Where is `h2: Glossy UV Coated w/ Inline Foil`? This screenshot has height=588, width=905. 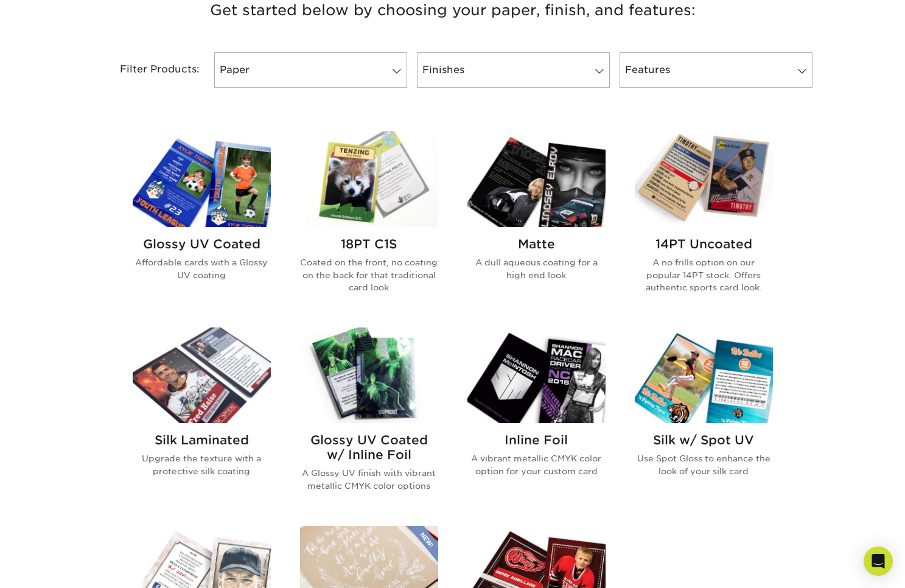
h2: Glossy UV Coated w/ Inline Foil is located at coordinates (369, 447).